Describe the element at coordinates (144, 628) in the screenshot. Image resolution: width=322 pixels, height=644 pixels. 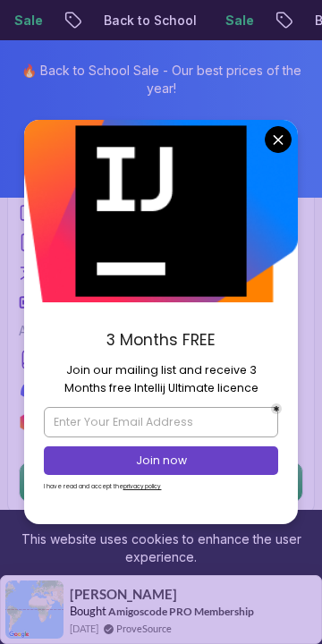
I see `a: ProveSource` at that location.